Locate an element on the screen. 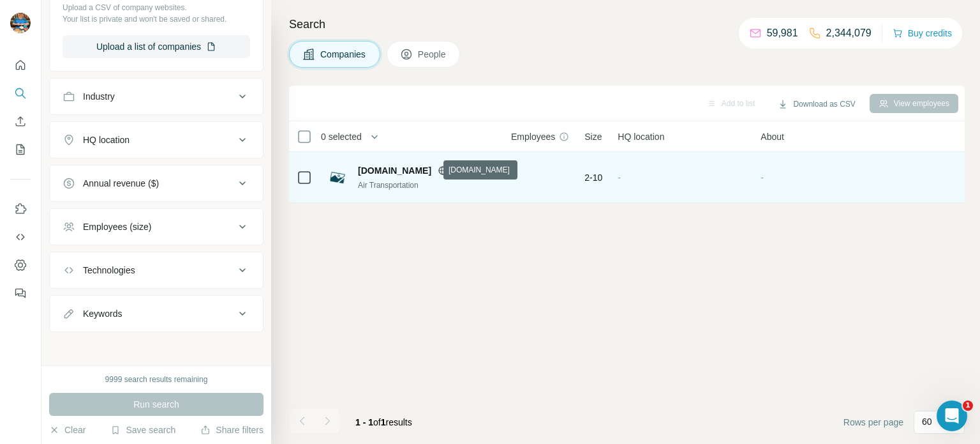 This screenshot has width=980, height=444. span: Rows per page is located at coordinates (873, 422).